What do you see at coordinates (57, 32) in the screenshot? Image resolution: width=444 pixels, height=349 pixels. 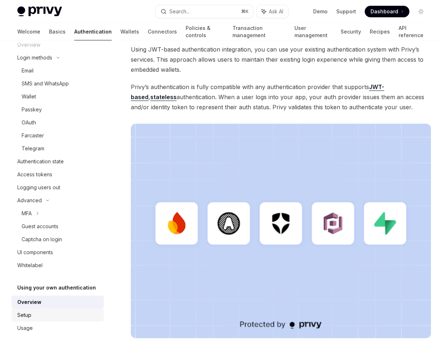 I see `a: Basics` at bounding box center [57, 32].